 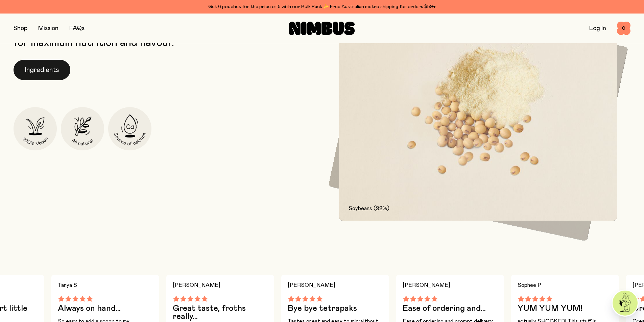 I want to click on button: 0, so click(x=624, y=28).